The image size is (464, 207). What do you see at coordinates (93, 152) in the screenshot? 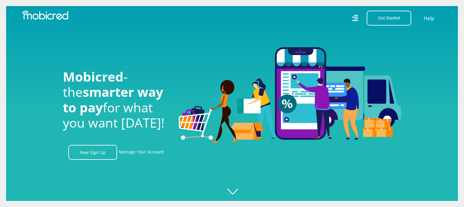
I see `a: New Sign Up` at bounding box center [93, 152].